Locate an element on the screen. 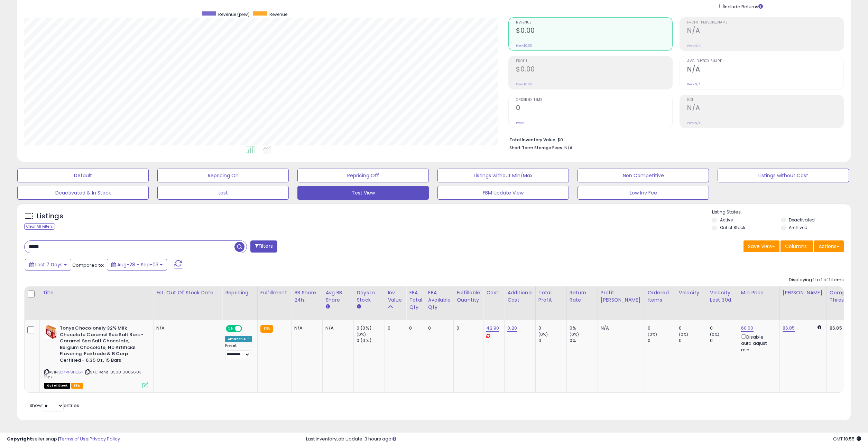 Image resolution: width=868 pixels, height=446 pixels. p: N/A is located at coordinates (187, 328).